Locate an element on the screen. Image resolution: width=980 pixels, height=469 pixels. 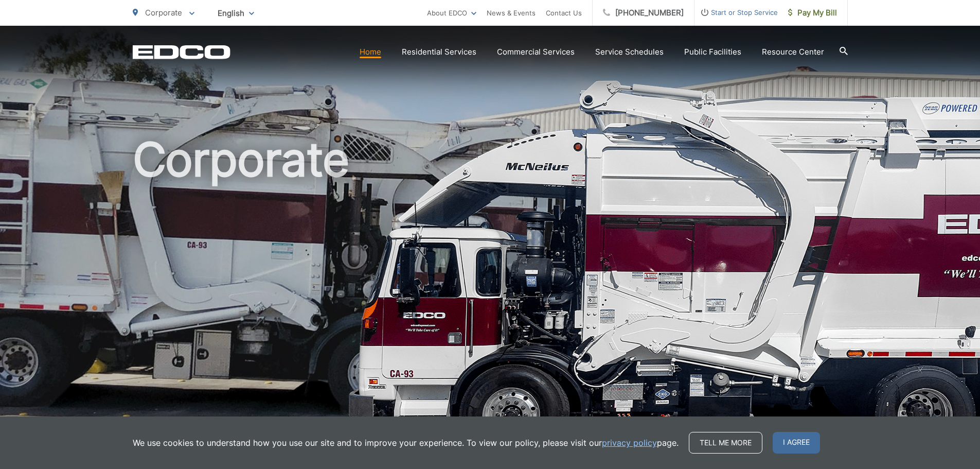
a: EDCD logo. Return to the homepage. is located at coordinates (182, 52).